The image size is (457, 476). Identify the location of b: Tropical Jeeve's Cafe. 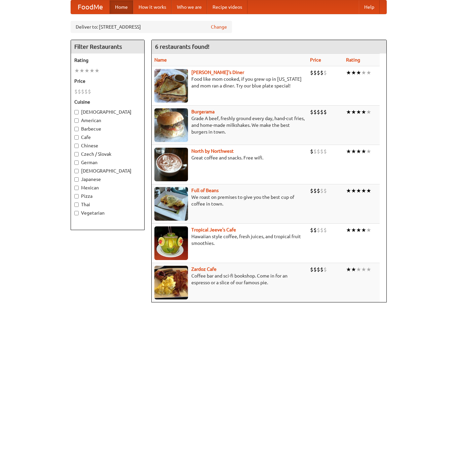
(213, 230).